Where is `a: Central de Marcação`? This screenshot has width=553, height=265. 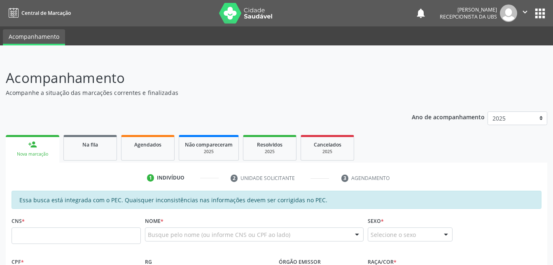 a: Central de Marcação is located at coordinates (38, 13).